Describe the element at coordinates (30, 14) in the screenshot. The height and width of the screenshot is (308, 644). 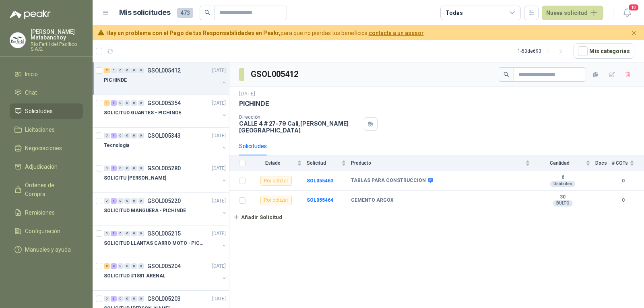
I see `img: Logo peakr` at that location.